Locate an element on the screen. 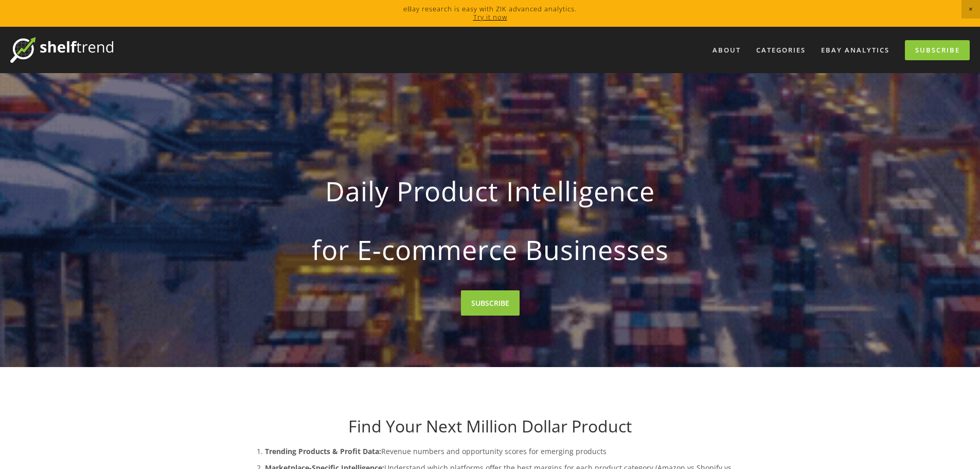  a: Try it now is located at coordinates (490, 17).